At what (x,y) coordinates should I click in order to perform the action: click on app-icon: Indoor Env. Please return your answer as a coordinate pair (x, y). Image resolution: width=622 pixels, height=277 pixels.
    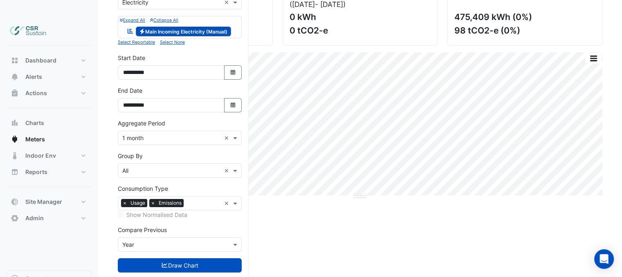
    Looking at the image, I should click on (15, 156).